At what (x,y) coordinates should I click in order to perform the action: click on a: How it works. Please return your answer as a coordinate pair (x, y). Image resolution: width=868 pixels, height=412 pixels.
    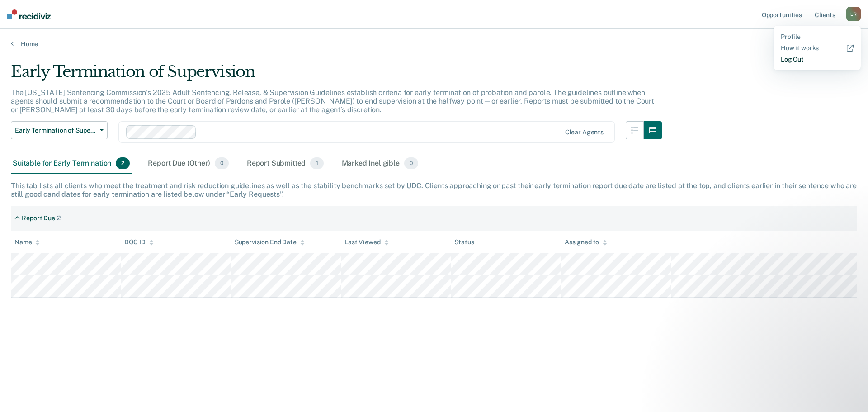
    Looking at the image, I should click on (817, 48).